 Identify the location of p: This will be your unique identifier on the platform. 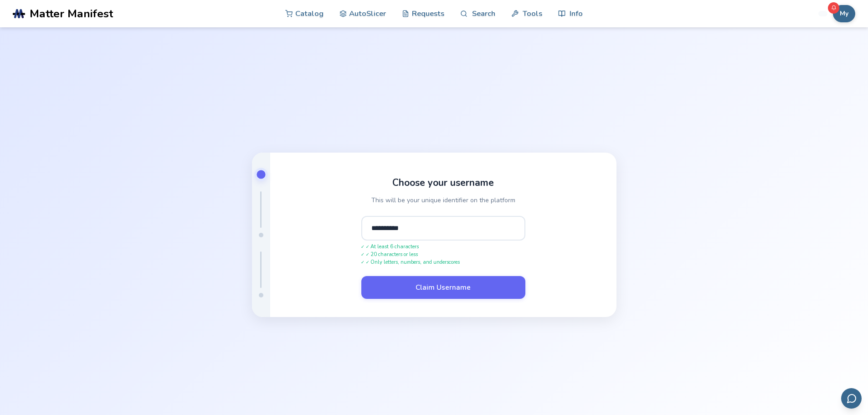
(443, 200).